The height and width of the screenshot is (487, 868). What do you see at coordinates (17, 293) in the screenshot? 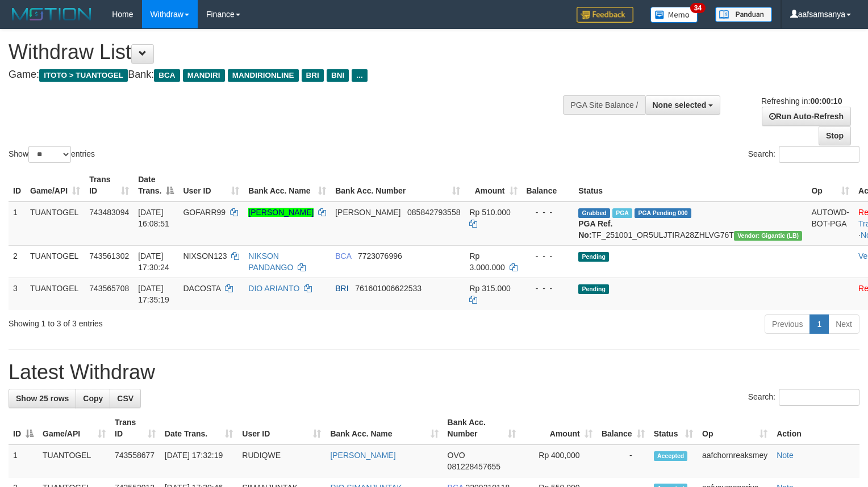
I see `td: 3` at bounding box center [17, 293].